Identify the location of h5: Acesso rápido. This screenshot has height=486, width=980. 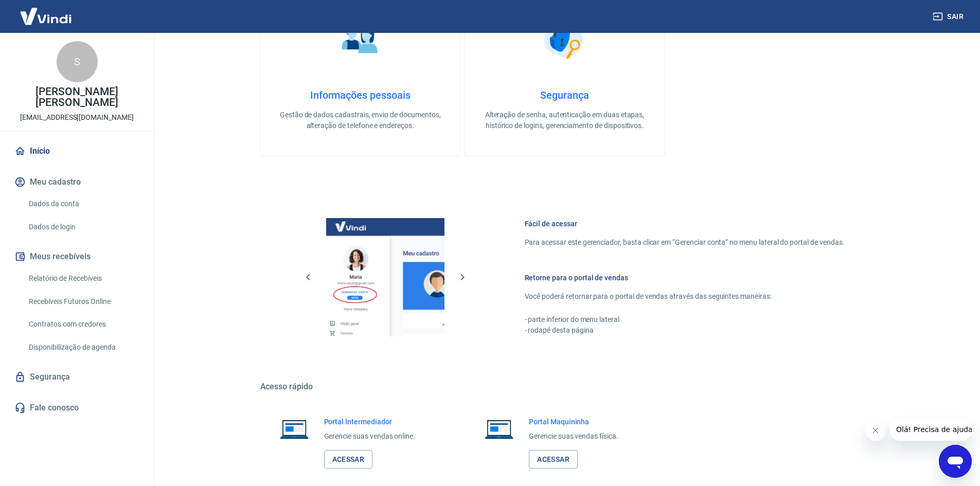
(565, 387).